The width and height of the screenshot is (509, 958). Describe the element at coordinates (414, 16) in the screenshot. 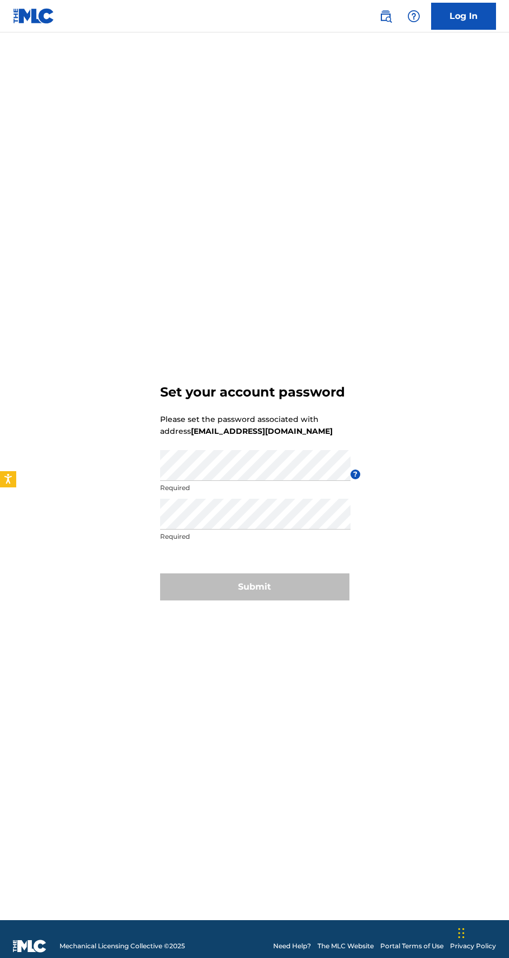

I see `div: Help` at that location.